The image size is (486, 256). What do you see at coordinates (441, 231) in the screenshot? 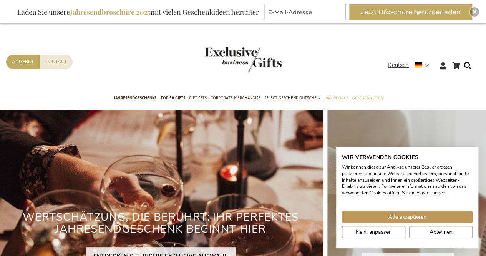
I see `span: Ablehnen` at bounding box center [441, 231].